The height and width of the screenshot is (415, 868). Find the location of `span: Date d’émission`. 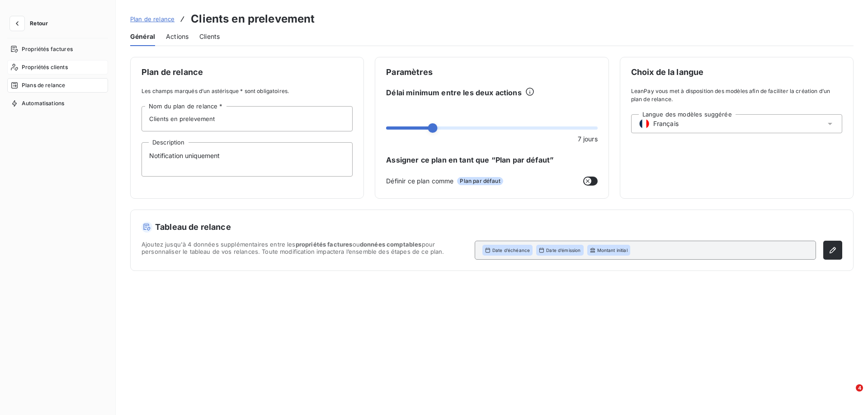

span: Date d’émission is located at coordinates (563, 251).